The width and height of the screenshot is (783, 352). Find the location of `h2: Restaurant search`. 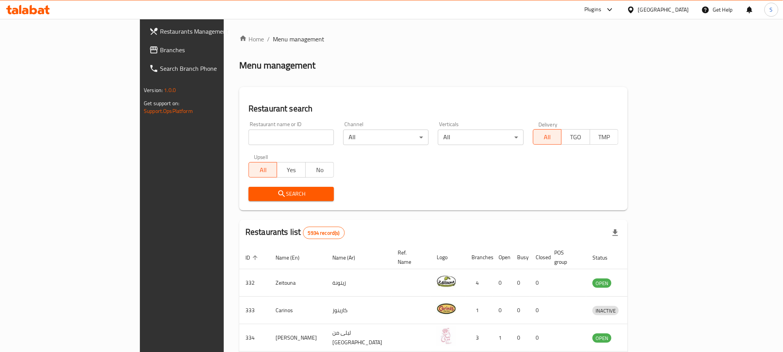

h2: Restaurant search is located at coordinates (433, 109).